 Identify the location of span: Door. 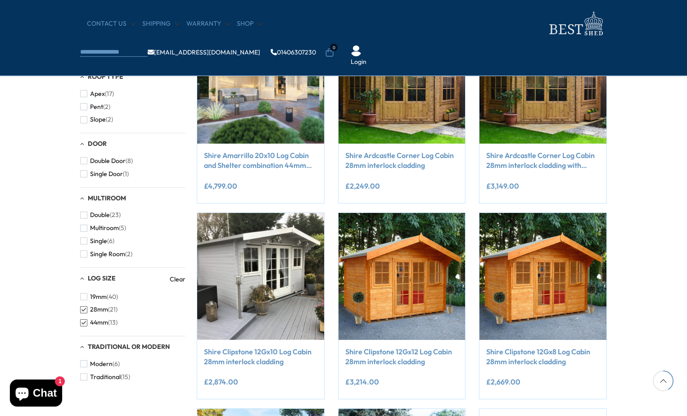
(97, 144).